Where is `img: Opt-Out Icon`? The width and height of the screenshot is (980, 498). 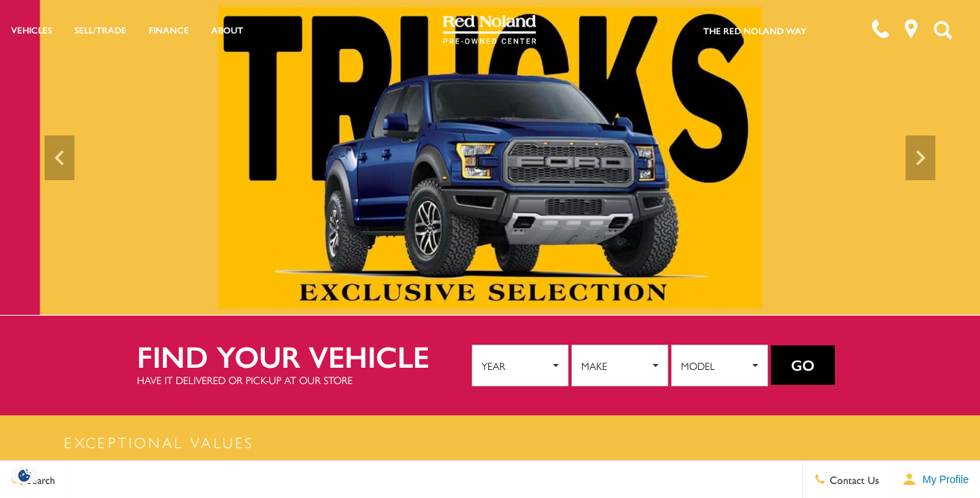 img: Opt-Out Icon is located at coordinates (25, 475).